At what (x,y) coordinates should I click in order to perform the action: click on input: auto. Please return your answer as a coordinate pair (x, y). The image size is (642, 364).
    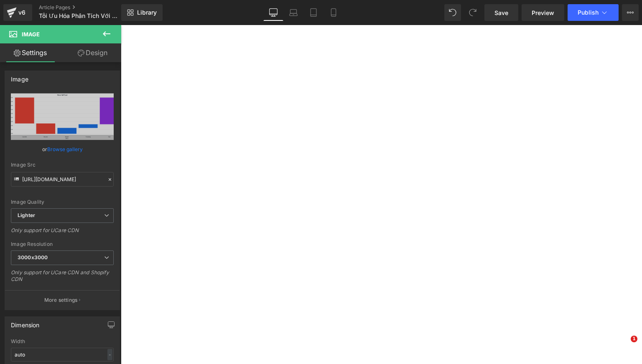
    Looking at the image, I should click on (62, 354).